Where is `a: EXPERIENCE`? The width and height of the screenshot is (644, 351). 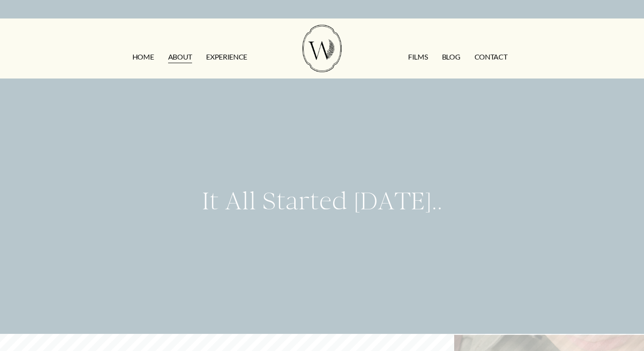
a: EXPERIENCE is located at coordinates (226, 57).